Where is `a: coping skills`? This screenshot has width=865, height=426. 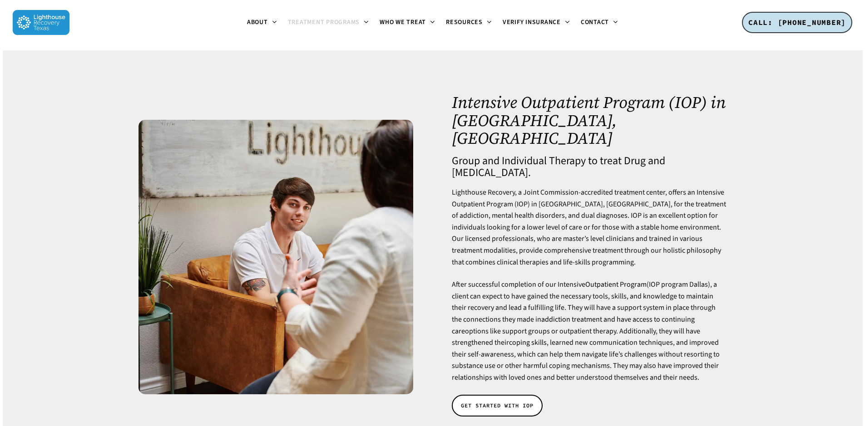 a: coping skills is located at coordinates (528, 343).